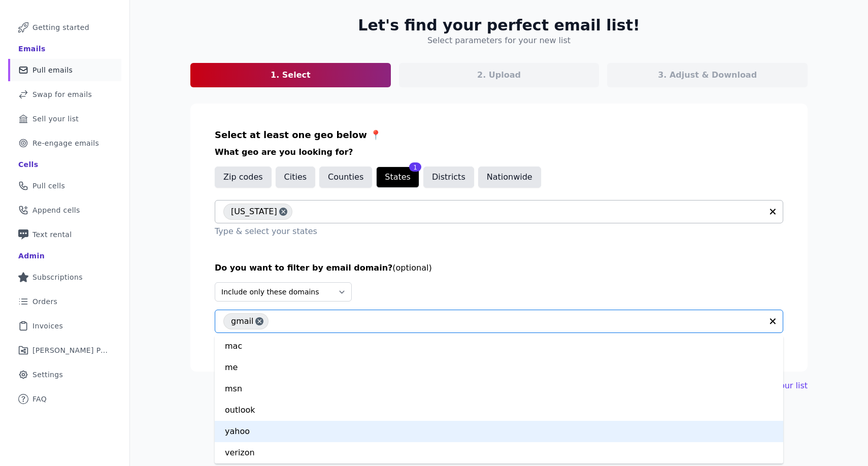 This screenshot has height=466, width=868. What do you see at coordinates (65, 27) in the screenshot?
I see `a: Getting started` at bounding box center [65, 27].